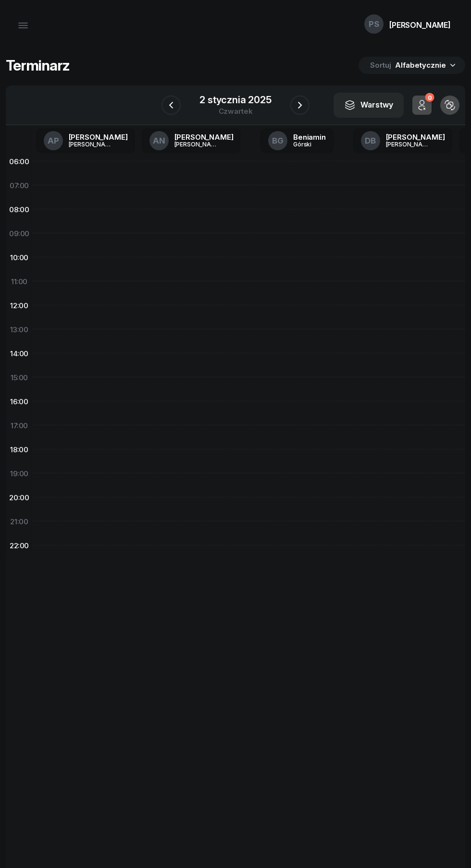  I want to click on div: 15:00, so click(19, 377).